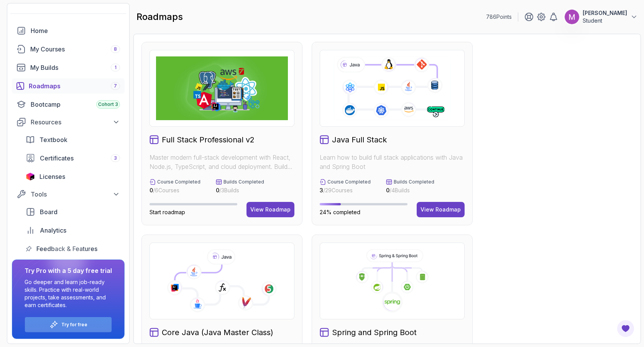  Describe the element at coordinates (73, 158) in the screenshot. I see `a: certificates` at that location.